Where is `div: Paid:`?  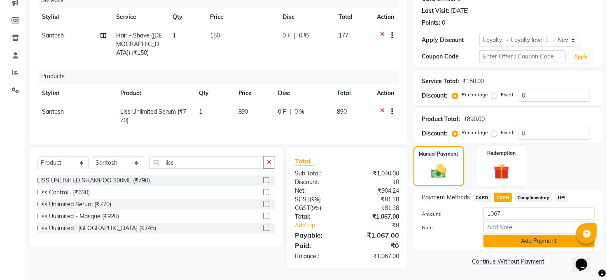
div: Paid: is located at coordinates (318, 245).